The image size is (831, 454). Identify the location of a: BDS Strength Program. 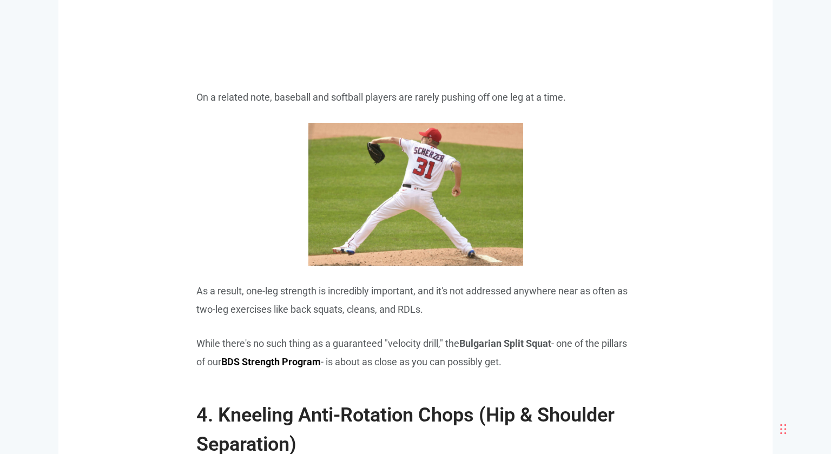
(271, 361).